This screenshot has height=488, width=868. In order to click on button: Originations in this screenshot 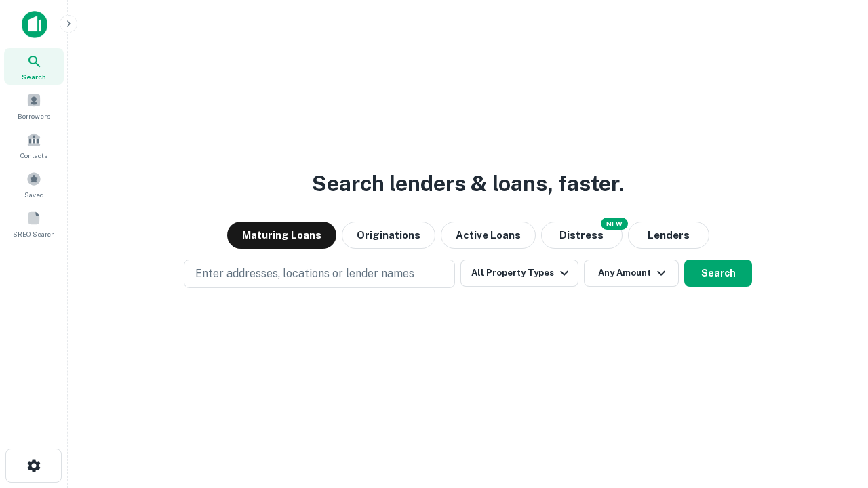, I will do `click(389, 236)`.